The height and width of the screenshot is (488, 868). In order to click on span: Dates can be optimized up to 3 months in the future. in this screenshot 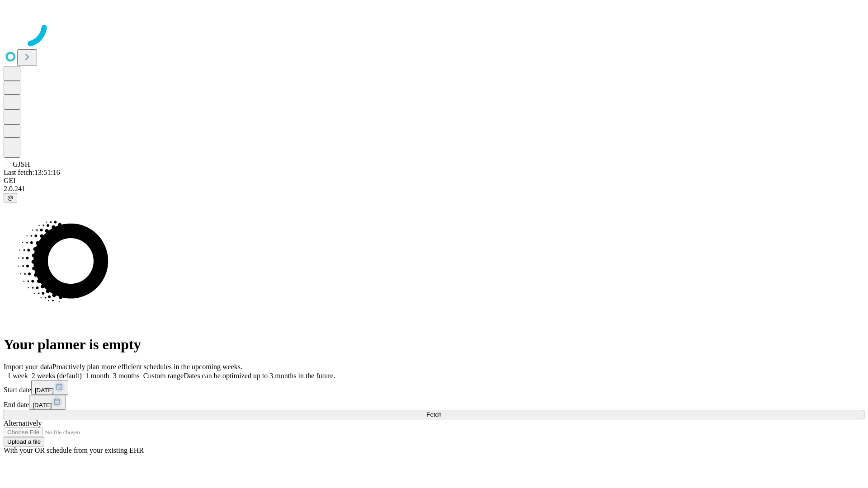, I will do `click(259, 376)`.